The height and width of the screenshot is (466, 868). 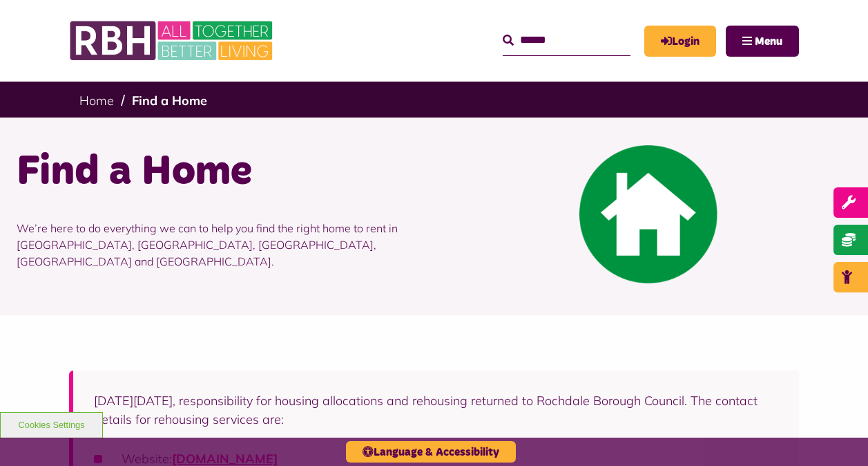 I want to click on h1: Find a Home, so click(x=221, y=172).